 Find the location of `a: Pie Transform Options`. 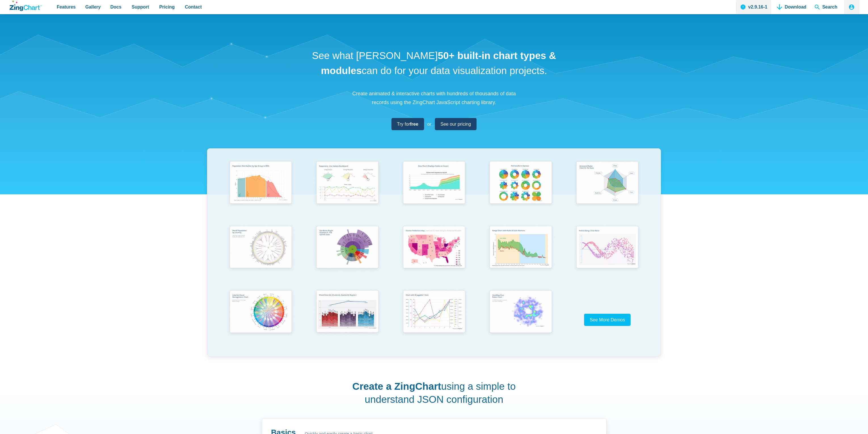

a: Pie Transform Options is located at coordinates (521, 191).